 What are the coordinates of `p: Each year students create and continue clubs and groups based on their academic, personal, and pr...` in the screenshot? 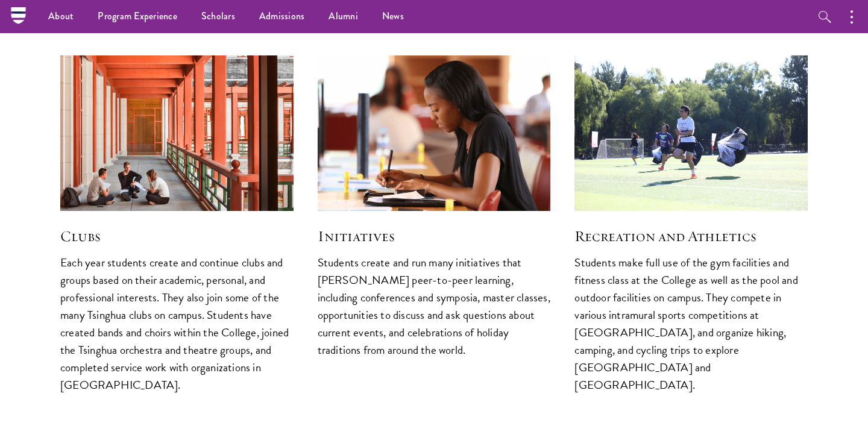 It's located at (177, 324).